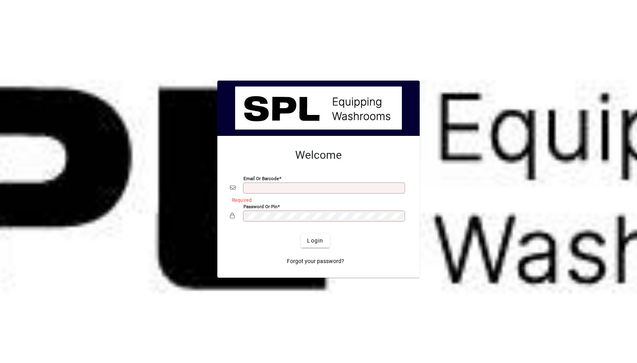  I want to click on button: Login, so click(315, 241).